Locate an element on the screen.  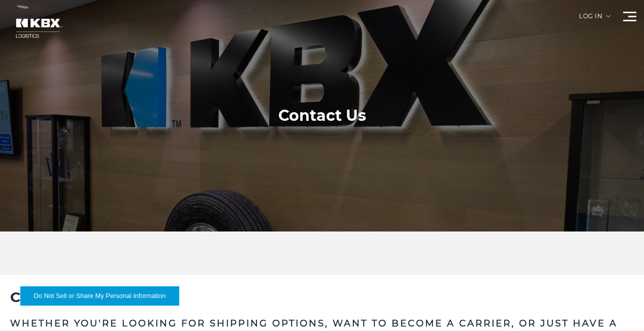
h2: Connect with us is located at coordinates (322, 297).